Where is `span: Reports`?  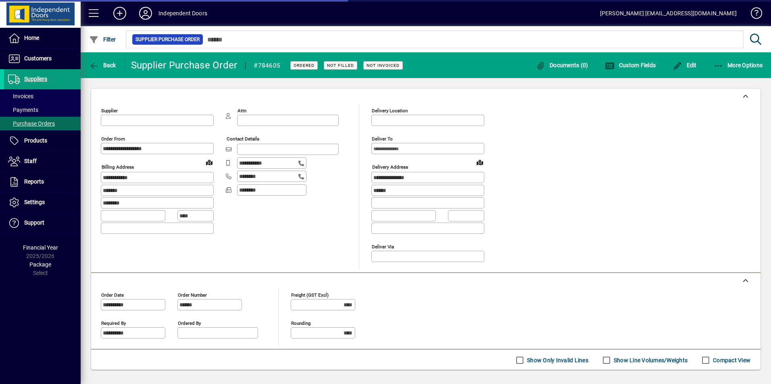
span: Reports is located at coordinates (34, 182).